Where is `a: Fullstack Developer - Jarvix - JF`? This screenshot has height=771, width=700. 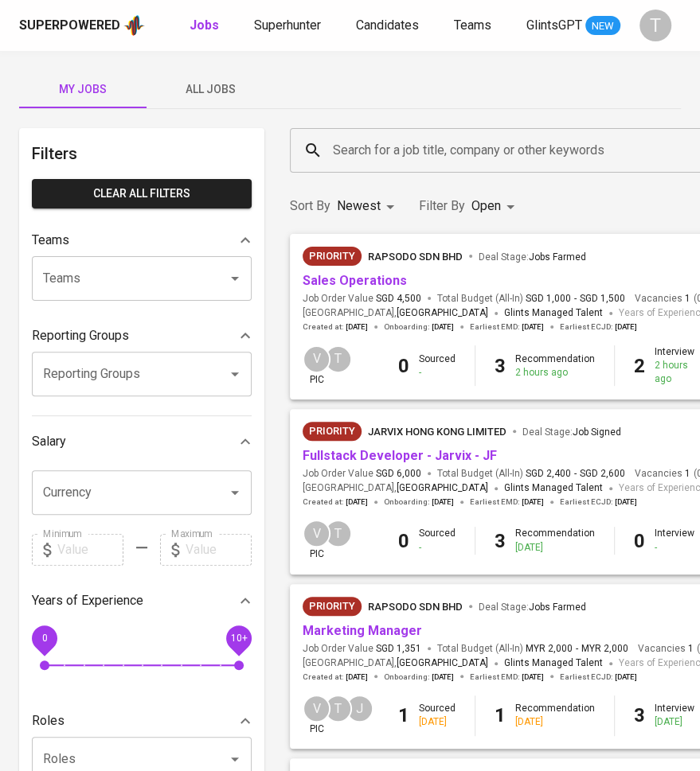
a: Fullstack Developer - Jarvix - JF is located at coordinates (399, 455).